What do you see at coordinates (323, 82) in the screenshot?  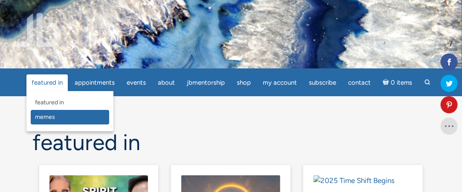 I see `span: Subscribe` at bounding box center [323, 82].